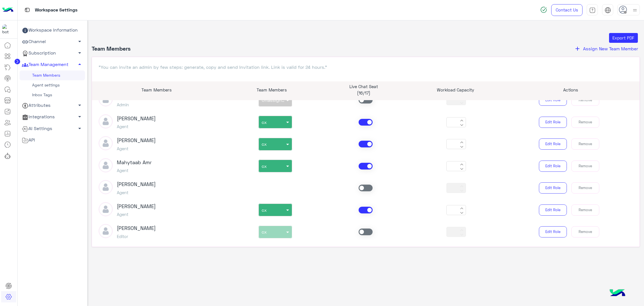 Image resolution: width=644 pixels, height=306 pixels. Describe the element at coordinates (52, 95) in the screenshot. I see `a: Inbox Tags` at that location.